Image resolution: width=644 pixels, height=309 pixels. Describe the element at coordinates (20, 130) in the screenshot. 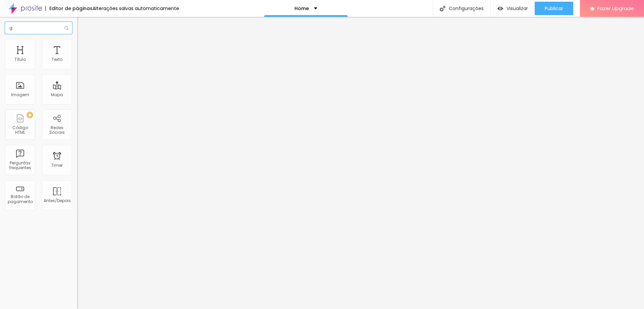

I see `div: Código HTML` at that location.